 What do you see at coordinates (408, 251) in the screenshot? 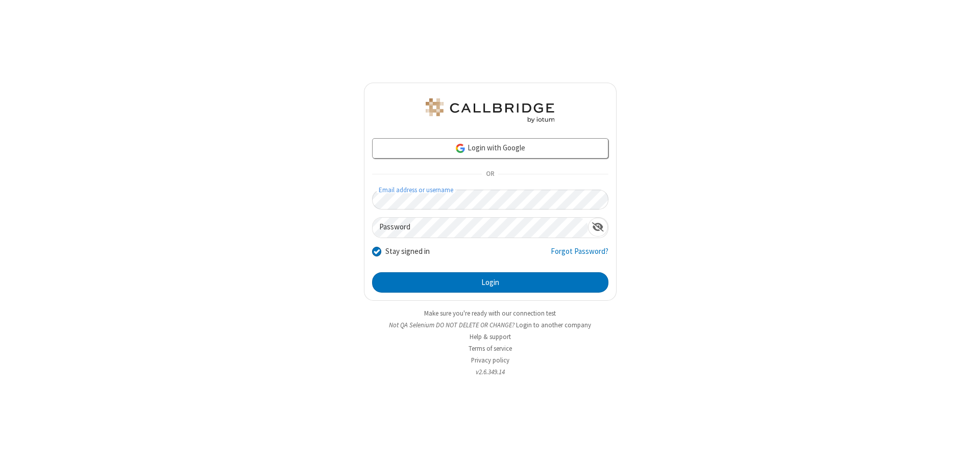
I see `label: Stay signed in` at bounding box center [408, 251].